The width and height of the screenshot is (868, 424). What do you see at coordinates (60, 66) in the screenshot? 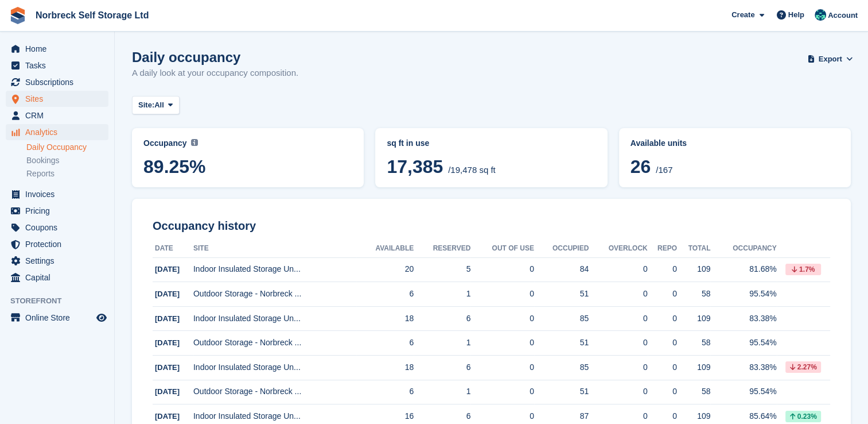
I see `span: Tasks` at bounding box center [60, 66].